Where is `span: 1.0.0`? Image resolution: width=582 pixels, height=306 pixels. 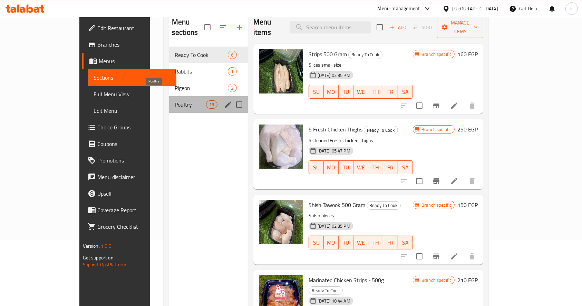
span: 1.0.0 is located at coordinates (106, 246).